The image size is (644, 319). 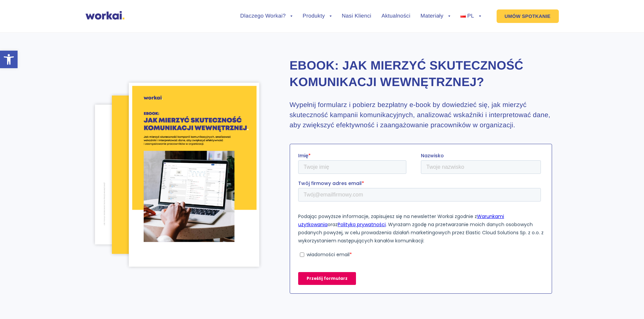 I want to click on img: Jak-mierzyc-efektywnosc-komunikacji-wewnetrznej-pg20.png, so click(x=168, y=175).